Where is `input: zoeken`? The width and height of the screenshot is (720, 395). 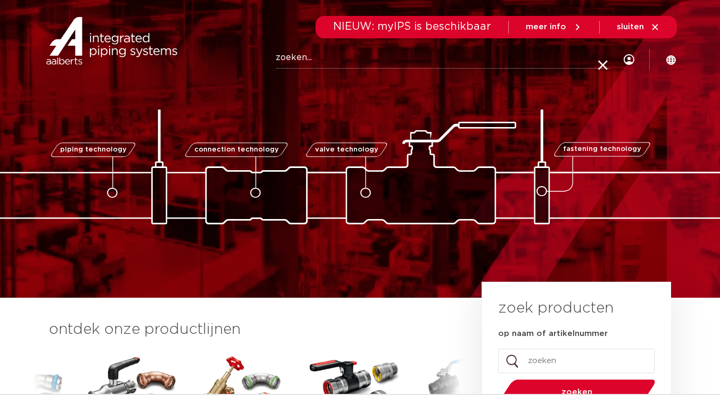
input: zoeken is located at coordinates (576, 361).